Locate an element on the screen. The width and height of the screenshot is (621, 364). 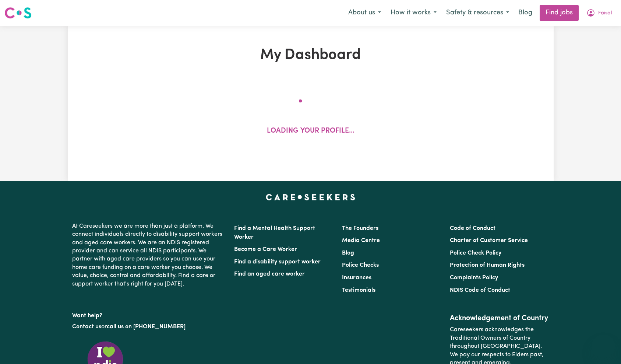
button: How it works is located at coordinates (414, 13).